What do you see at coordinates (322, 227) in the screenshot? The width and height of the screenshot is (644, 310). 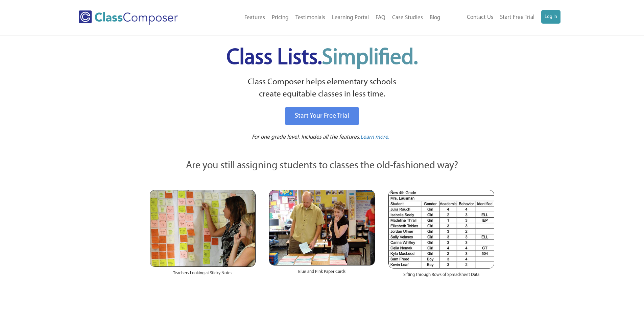 I see `img: Blue and Pink Paper Cards` at bounding box center [322, 227].